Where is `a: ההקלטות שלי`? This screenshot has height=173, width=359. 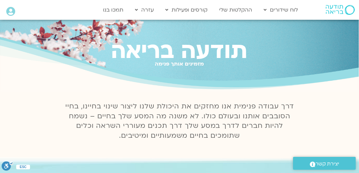 a: ההקלטות שלי is located at coordinates (236, 10).